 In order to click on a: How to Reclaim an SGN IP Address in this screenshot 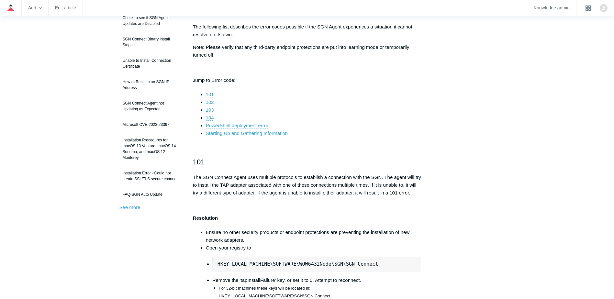, I will do `click(151, 85)`.